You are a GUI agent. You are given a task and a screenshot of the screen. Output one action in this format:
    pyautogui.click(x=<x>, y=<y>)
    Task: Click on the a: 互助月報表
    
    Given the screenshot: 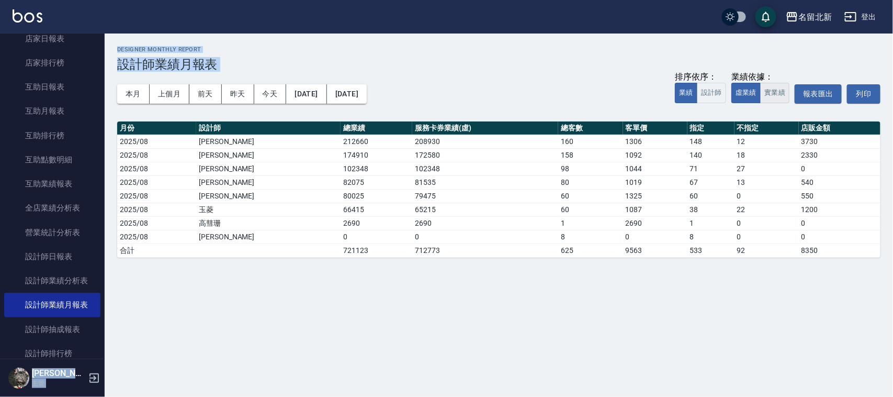 What is the action you would take?
    pyautogui.click(x=52, y=111)
    